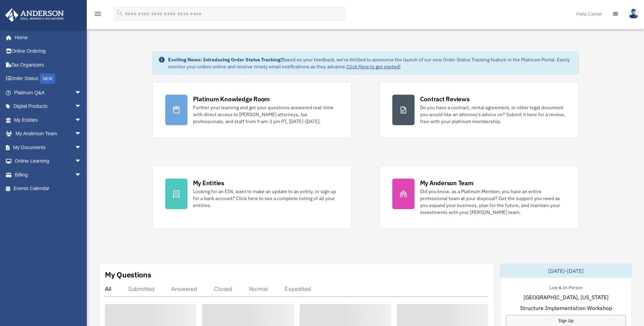 The height and width of the screenshot is (326, 644). I want to click on div: Based on your feedback, we're thrilled to announce the launch of our new Order Status Tracking fe..., so click(370, 63).